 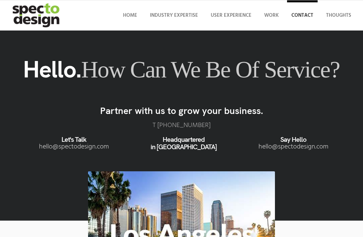 I want to click on a: Work, so click(x=271, y=15).